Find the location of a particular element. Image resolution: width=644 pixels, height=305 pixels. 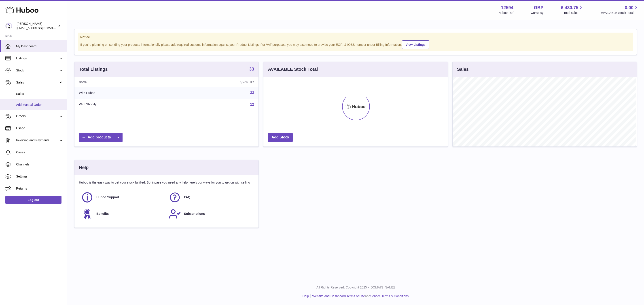

p: Huboo is the easy way to get your stock fulfilled. But incase you need any help here's our ways f... is located at coordinates (167, 183).